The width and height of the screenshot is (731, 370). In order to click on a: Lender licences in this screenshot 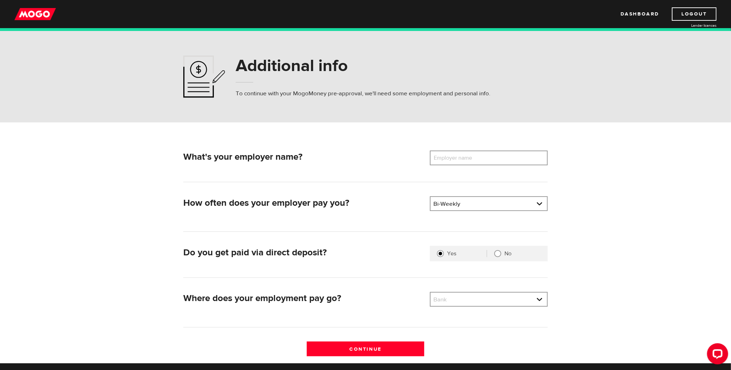, I will do `click(690, 25)`.